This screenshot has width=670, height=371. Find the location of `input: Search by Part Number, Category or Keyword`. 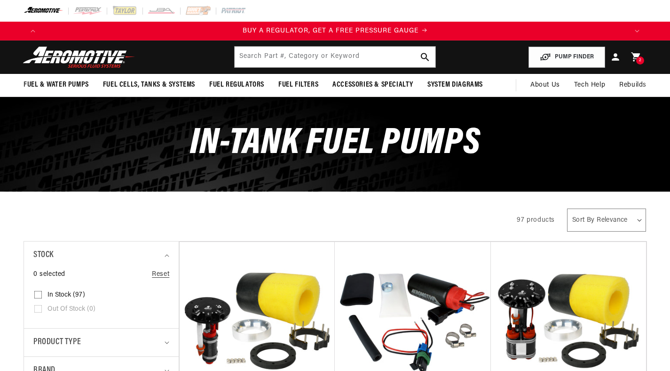

input: Search by Part Number, Category or Keyword is located at coordinates (335, 57).